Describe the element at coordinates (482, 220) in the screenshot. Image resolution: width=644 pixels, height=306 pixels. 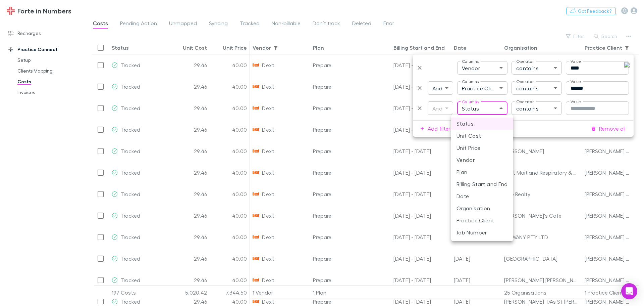
I see `li: Practice Client` at that location.